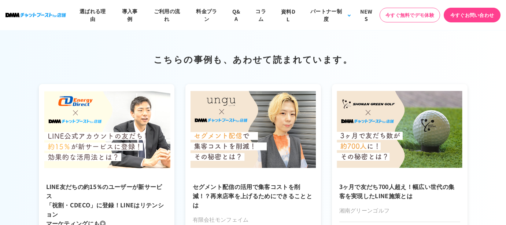  I want to click on h3: 3ヶ月で友だち700人超え！幅広い世代の集客を実現したLINE施策とは, so click(400, 191).